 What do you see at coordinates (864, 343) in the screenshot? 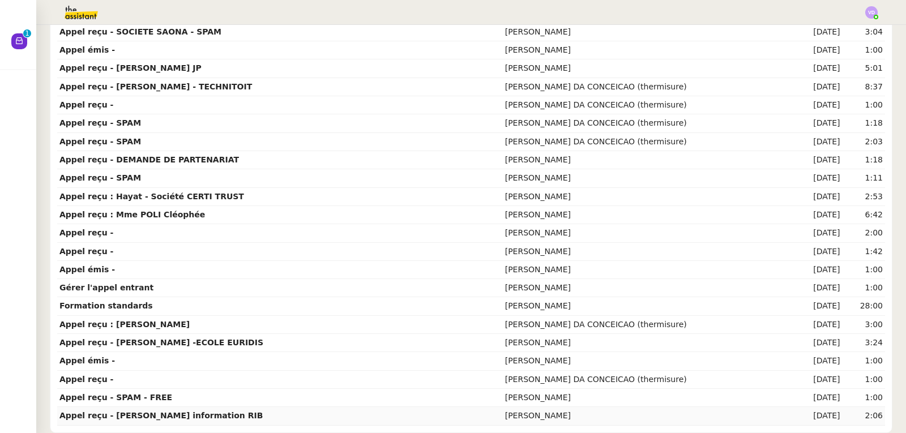
I see `td: 3:24` at bounding box center [864, 343].